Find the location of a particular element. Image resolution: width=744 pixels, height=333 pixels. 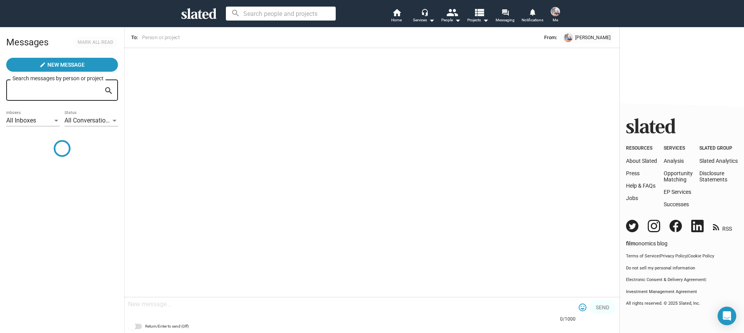

span: Messaging is located at coordinates (505, 20).